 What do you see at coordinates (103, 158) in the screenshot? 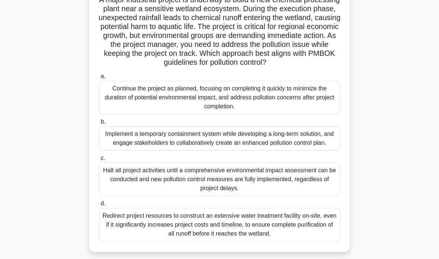
I see `span: c.` at bounding box center [103, 158].